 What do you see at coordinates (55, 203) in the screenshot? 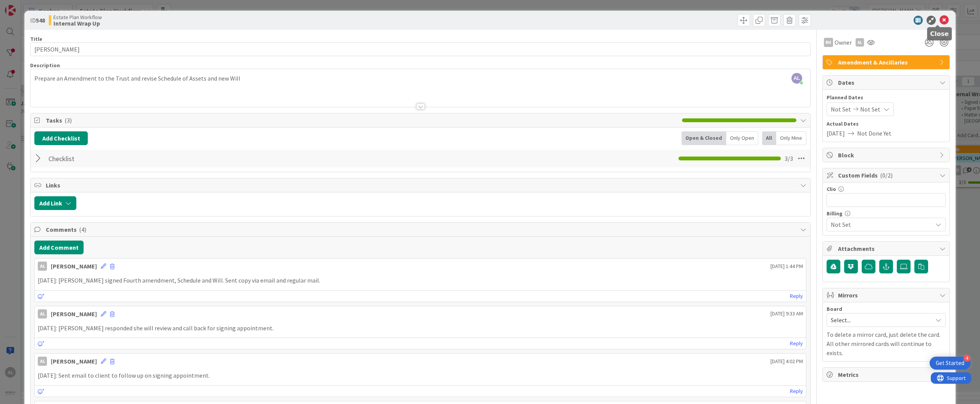
I see `button: Add Link` at bounding box center [55, 203].